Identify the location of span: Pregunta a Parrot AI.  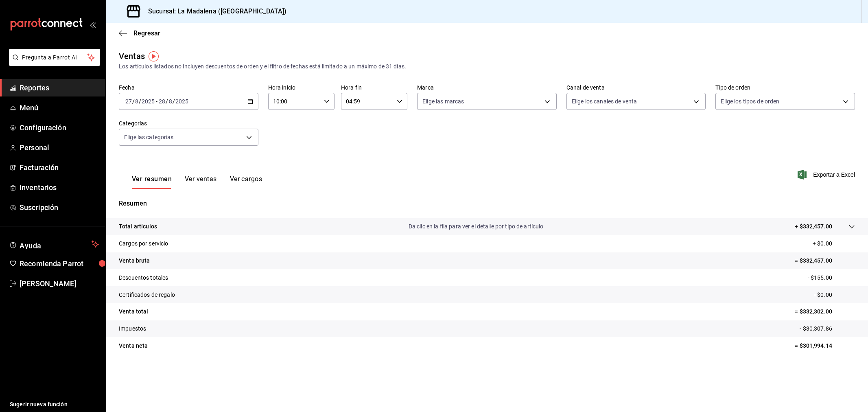
(54, 57).